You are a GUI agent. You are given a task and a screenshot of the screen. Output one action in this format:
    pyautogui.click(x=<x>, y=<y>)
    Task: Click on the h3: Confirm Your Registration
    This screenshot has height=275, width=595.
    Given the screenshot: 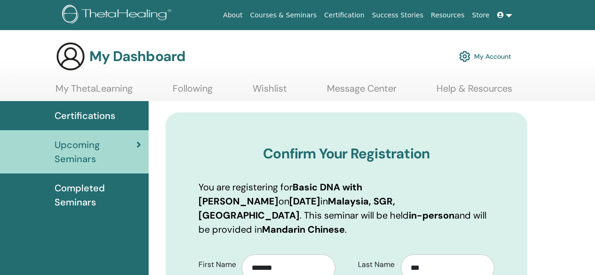 What is the action you would take?
    pyautogui.click(x=346, y=154)
    